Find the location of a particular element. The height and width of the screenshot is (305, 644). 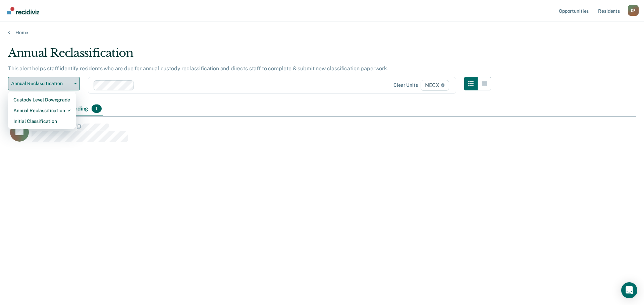

div: Custody Level Downgrade is located at coordinates (42, 100).